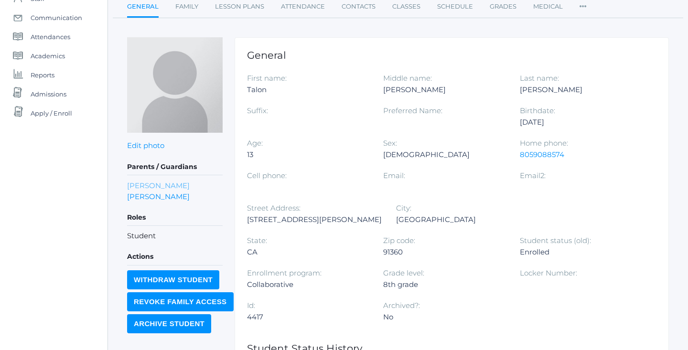 The width and height of the screenshot is (688, 350). Describe the element at coordinates (175, 257) in the screenshot. I see `h5: Actions` at that location.